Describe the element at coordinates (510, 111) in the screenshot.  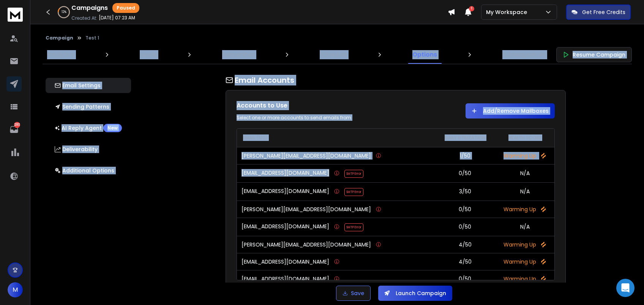
I see `button: Add/Remove Mailboxes` at that location.